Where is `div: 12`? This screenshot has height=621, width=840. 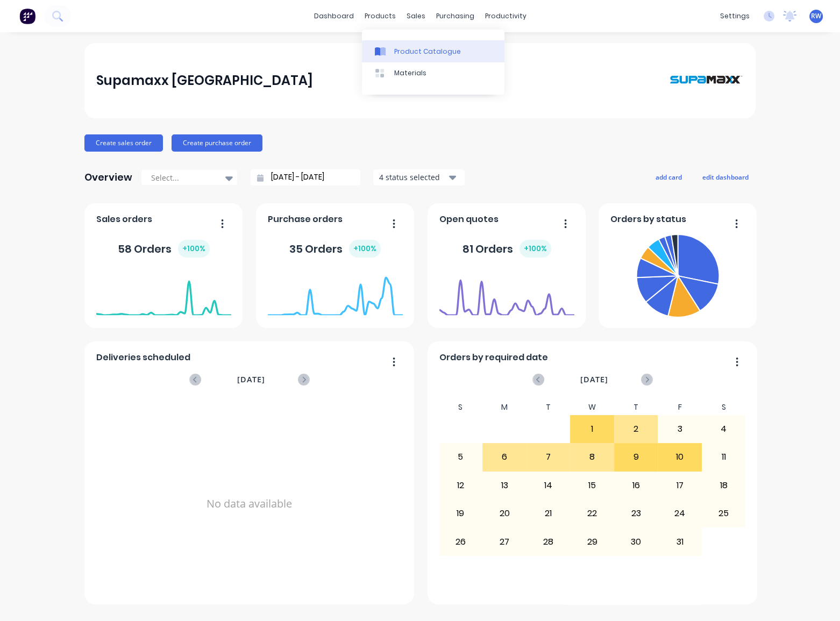 div: 12 is located at coordinates (461, 486).